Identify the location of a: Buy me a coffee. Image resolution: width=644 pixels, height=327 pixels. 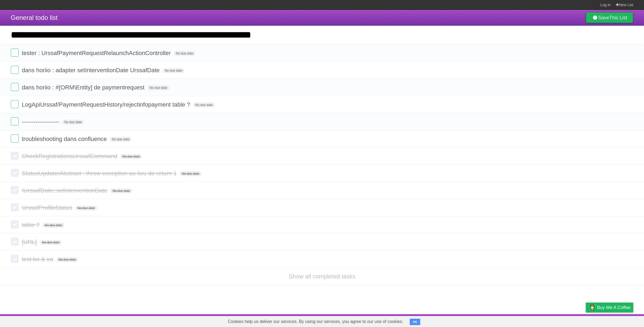
(609, 308).